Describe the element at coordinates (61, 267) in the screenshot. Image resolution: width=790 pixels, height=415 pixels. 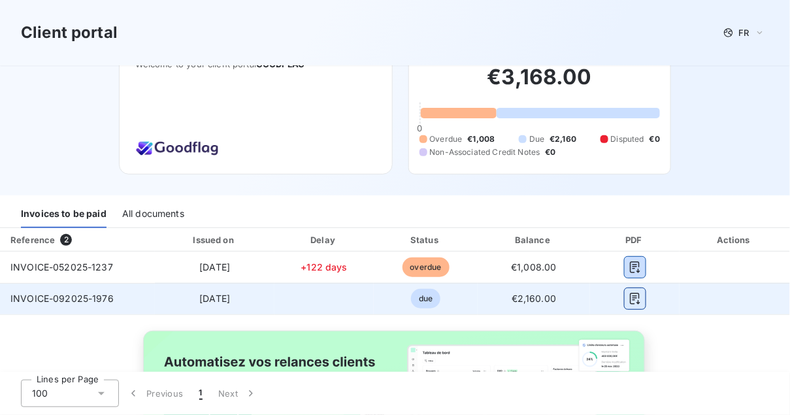
I see `span: INVOICE-052025-1237` at that location.